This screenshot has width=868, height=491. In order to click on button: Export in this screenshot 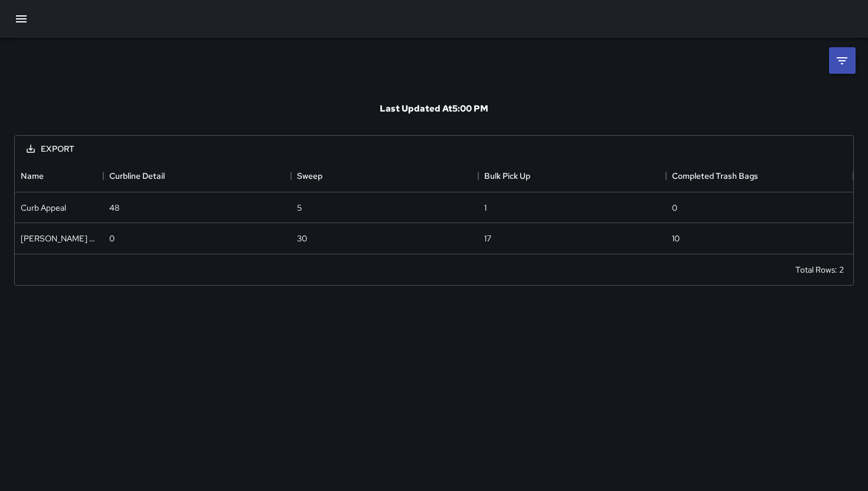, I will do `click(50, 149)`.